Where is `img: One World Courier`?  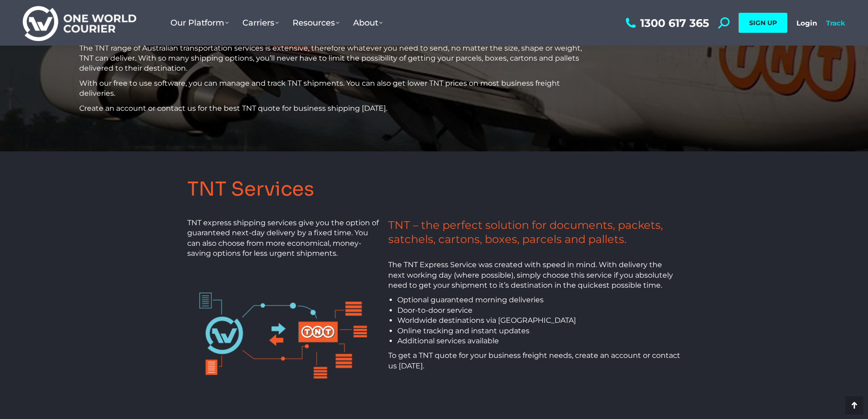
img: One World Courier is located at coordinates (79, 23).